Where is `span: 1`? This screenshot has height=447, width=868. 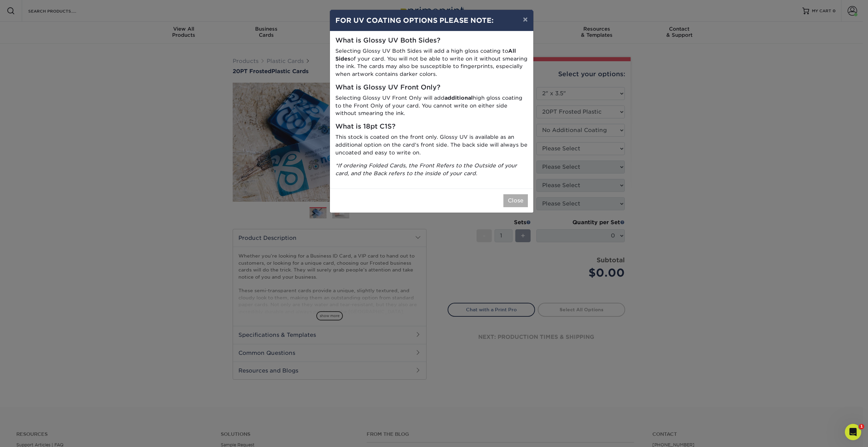 span: 1 is located at coordinates (861, 426).